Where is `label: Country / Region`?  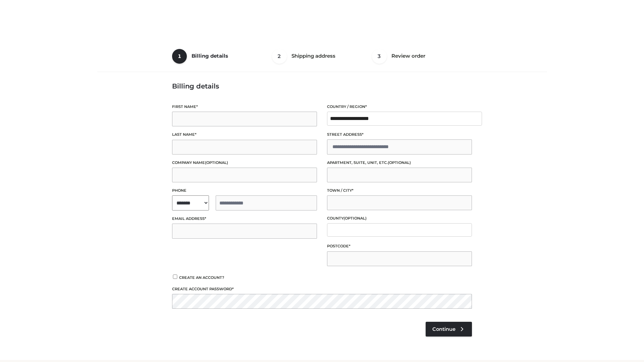
label: Country / Region is located at coordinates (399, 106).